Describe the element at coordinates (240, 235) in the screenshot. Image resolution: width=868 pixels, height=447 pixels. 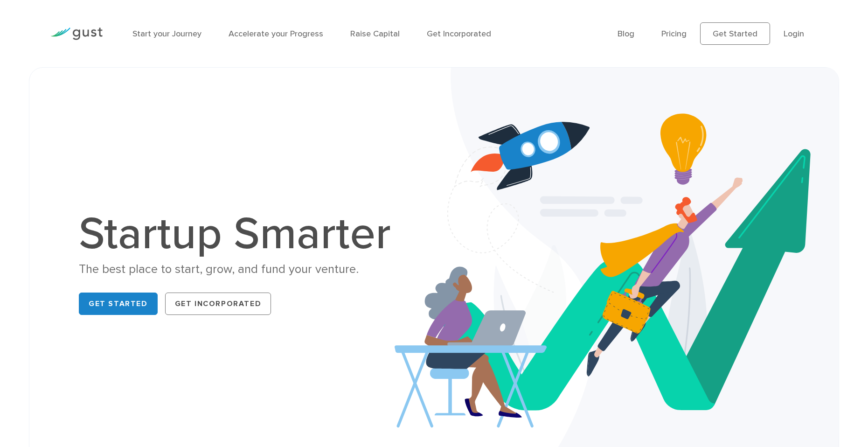
I see `h1: Startup Smarter` at that location.